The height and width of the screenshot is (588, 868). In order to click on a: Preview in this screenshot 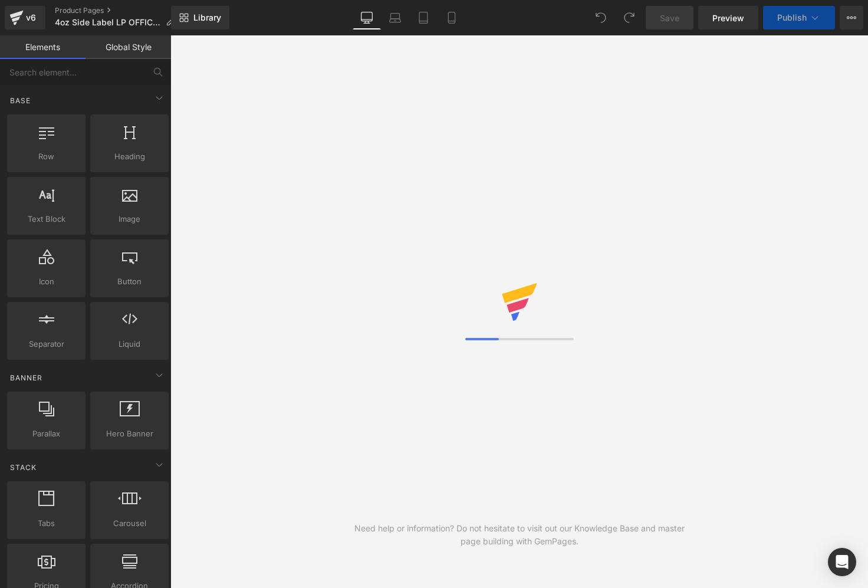, I will do `click(729, 18)`.